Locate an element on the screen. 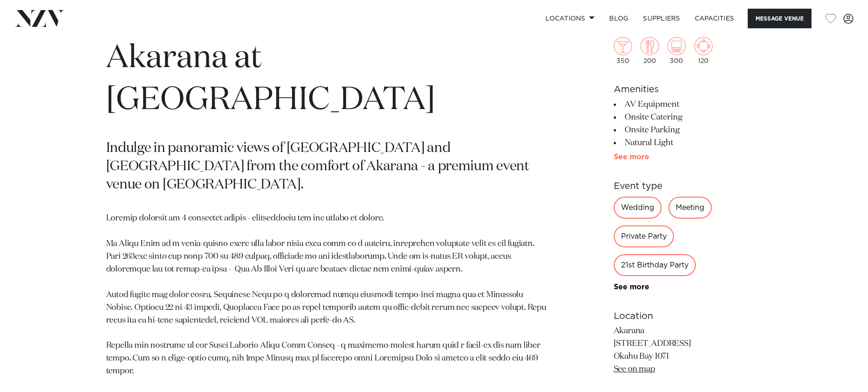  div: Meeting is located at coordinates (690, 207).